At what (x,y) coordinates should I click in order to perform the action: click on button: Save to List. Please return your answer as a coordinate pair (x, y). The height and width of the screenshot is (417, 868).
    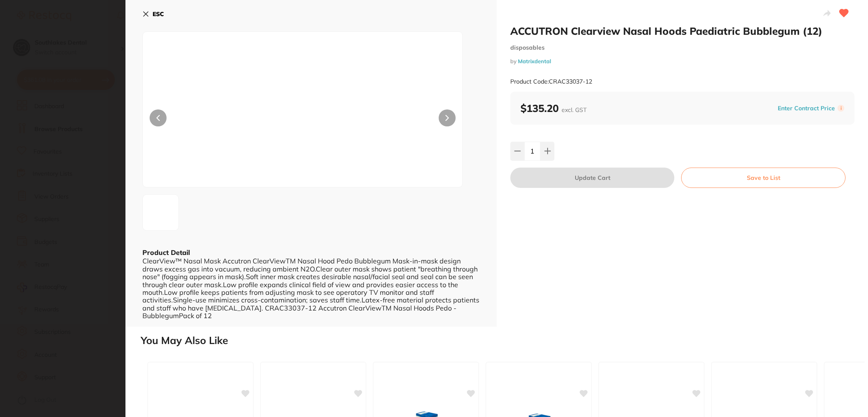
    Looking at the image, I should click on (764, 178).